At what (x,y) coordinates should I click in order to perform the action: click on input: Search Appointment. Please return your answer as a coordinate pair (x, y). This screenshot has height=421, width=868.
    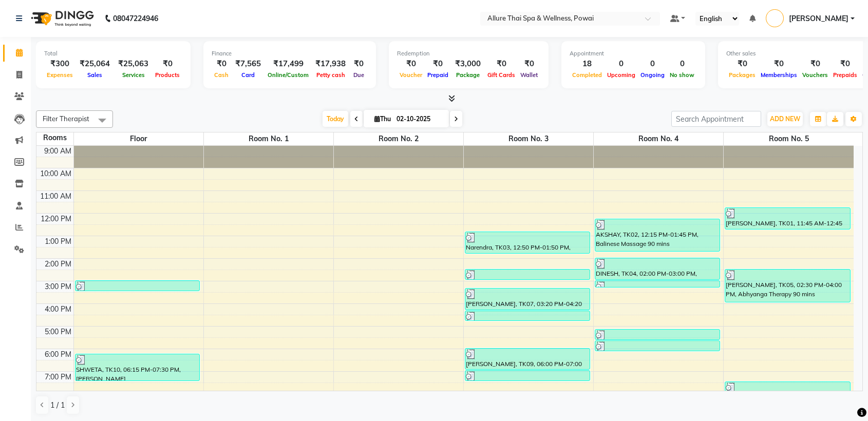
    Looking at the image, I should click on (716, 119).